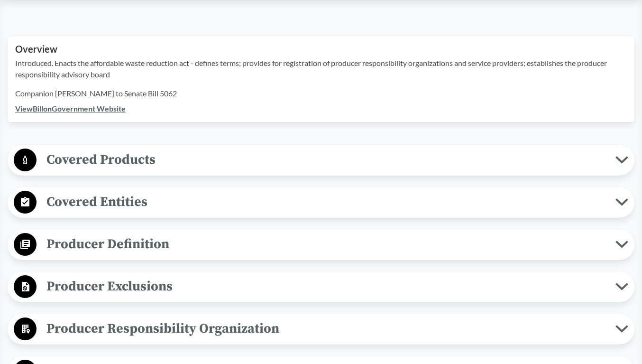 Image resolution: width=642 pixels, height=364 pixels. I want to click on span: Producer Definition, so click(326, 244).